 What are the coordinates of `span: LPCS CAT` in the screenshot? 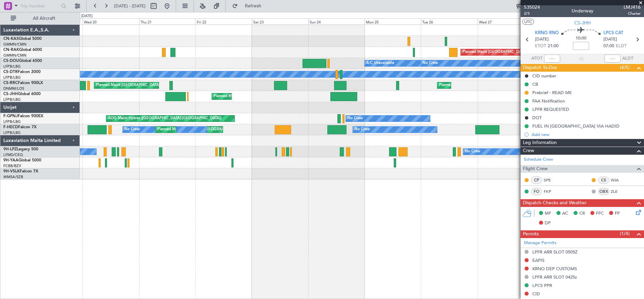 It's located at (613, 33).